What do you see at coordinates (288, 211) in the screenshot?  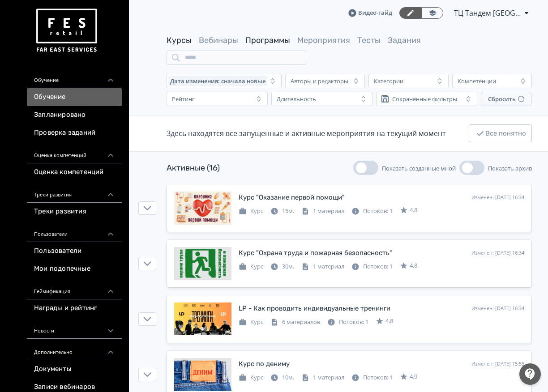 I see `span: 15м.` at bounding box center [288, 211].